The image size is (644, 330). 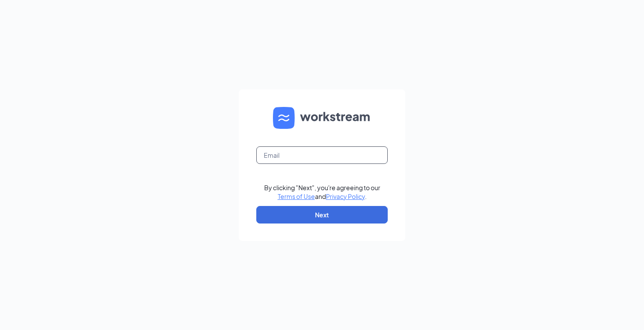 What do you see at coordinates (322, 118) in the screenshot?
I see `img: WS logo and Workstream text` at bounding box center [322, 118].